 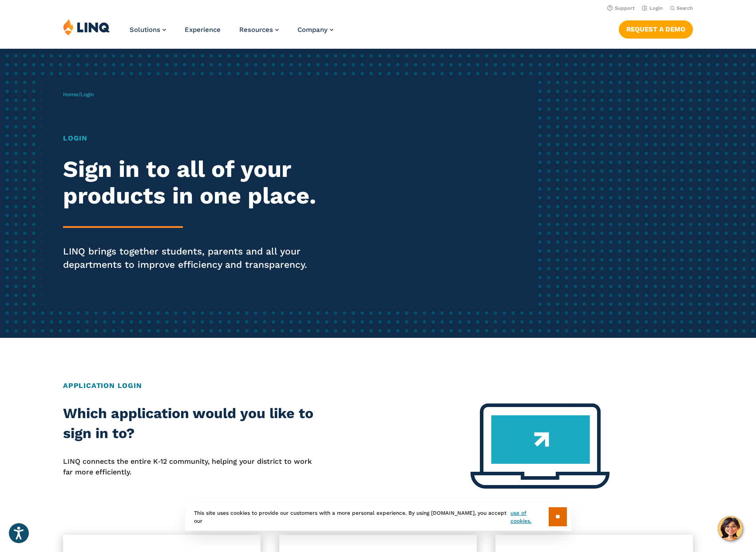 I want to click on span: Solutions, so click(x=144, y=30).